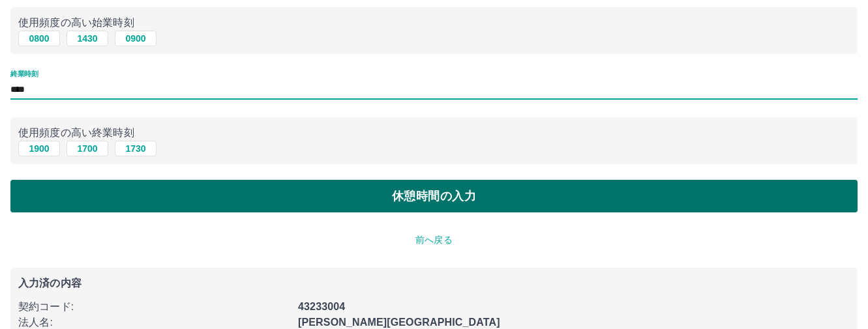 Image resolution: width=868 pixels, height=329 pixels. What do you see at coordinates (321, 307) in the screenshot?
I see `b: 43233004` at bounding box center [321, 307].